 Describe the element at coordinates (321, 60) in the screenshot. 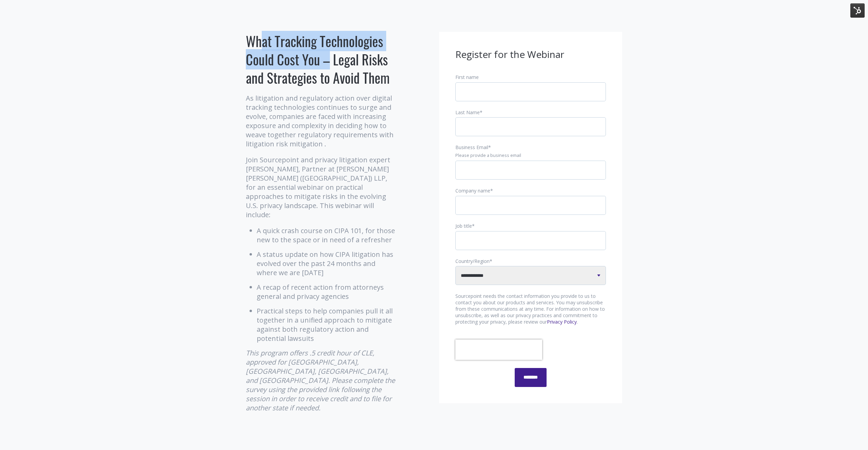

I see `h1: What Tracking Technologies Could Cost You – Legal Risks and Strategies to Avoid Them` at that location.